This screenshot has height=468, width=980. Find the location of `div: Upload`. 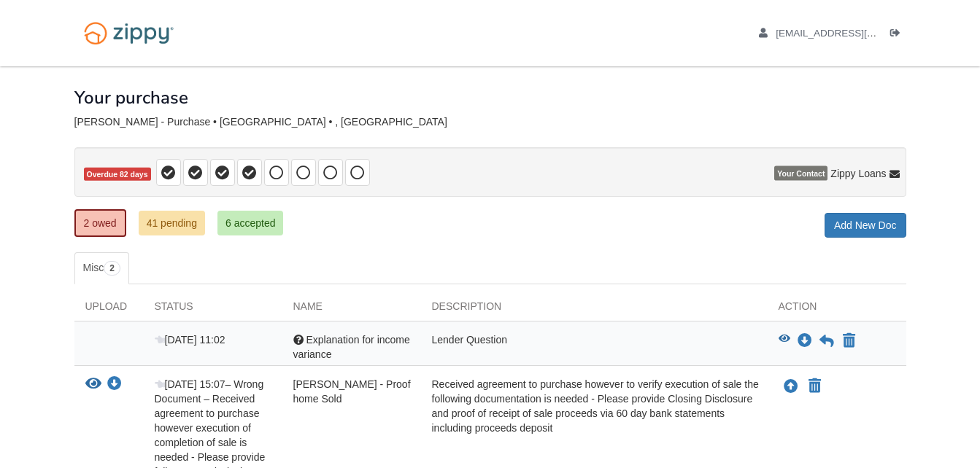

div: Upload is located at coordinates (109, 310).